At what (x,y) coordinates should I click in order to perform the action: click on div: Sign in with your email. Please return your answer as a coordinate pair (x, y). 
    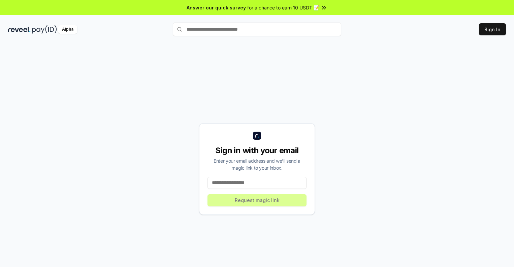
    Looking at the image, I should click on (257, 150).